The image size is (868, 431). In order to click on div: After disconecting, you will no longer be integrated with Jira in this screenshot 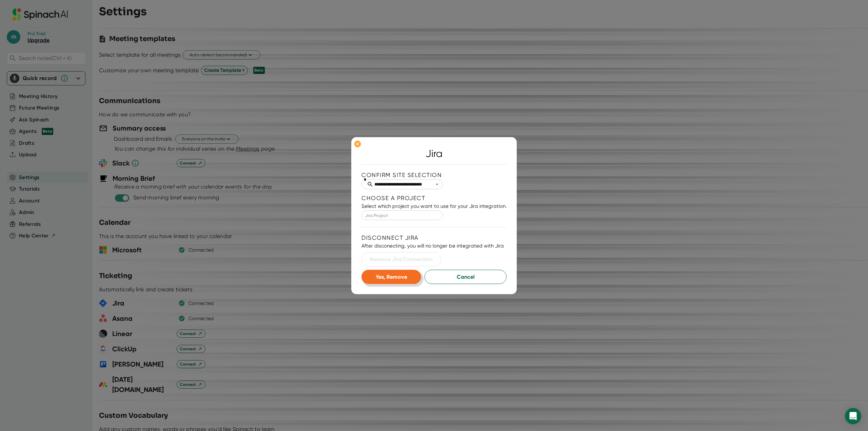, I will do `click(434, 246)`.